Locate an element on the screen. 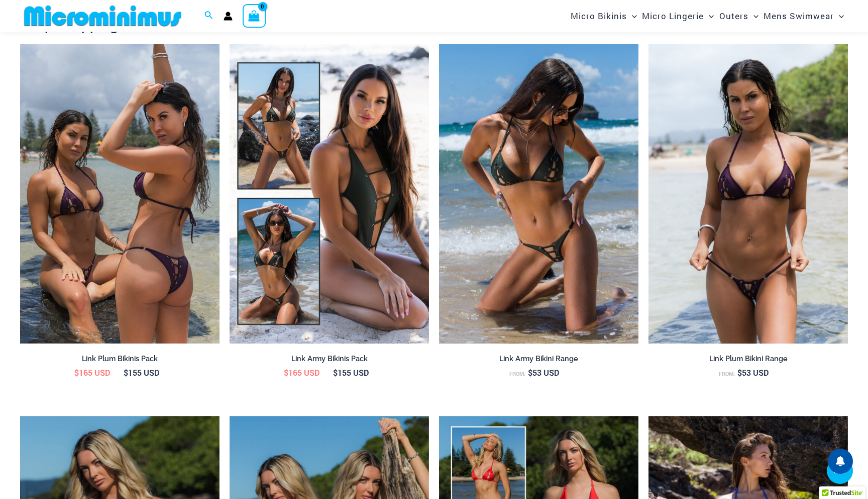 This screenshot has width=868, height=499. img: Link Army 3070 Tri Top 2031 Cheeky 08 is located at coordinates (538, 194).